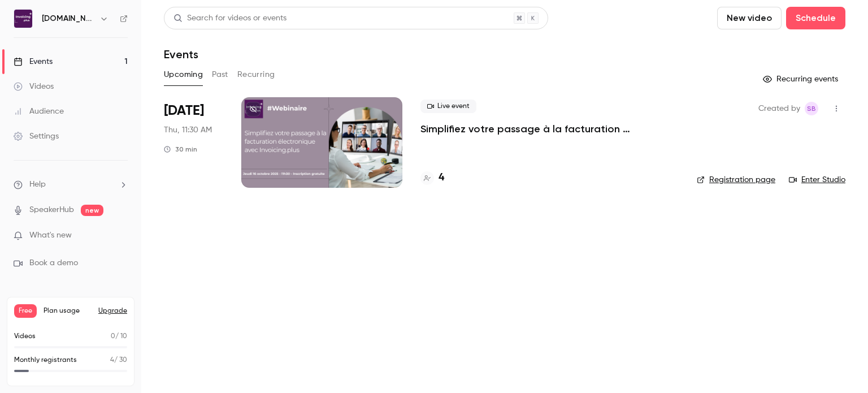 This screenshot has width=868, height=393. I want to click on span: SB, so click(812, 108).